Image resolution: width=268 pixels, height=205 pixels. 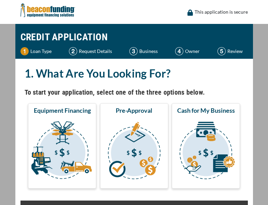 I want to click on img: Step 4, so click(x=179, y=51).